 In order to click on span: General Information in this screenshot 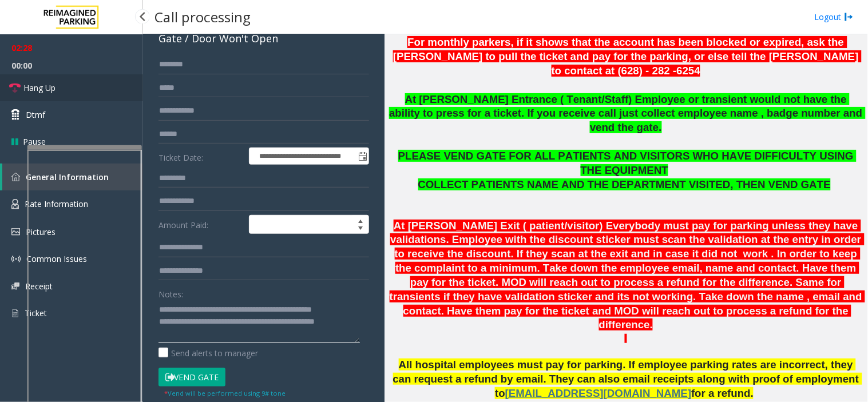, I will do `click(67, 177)`.